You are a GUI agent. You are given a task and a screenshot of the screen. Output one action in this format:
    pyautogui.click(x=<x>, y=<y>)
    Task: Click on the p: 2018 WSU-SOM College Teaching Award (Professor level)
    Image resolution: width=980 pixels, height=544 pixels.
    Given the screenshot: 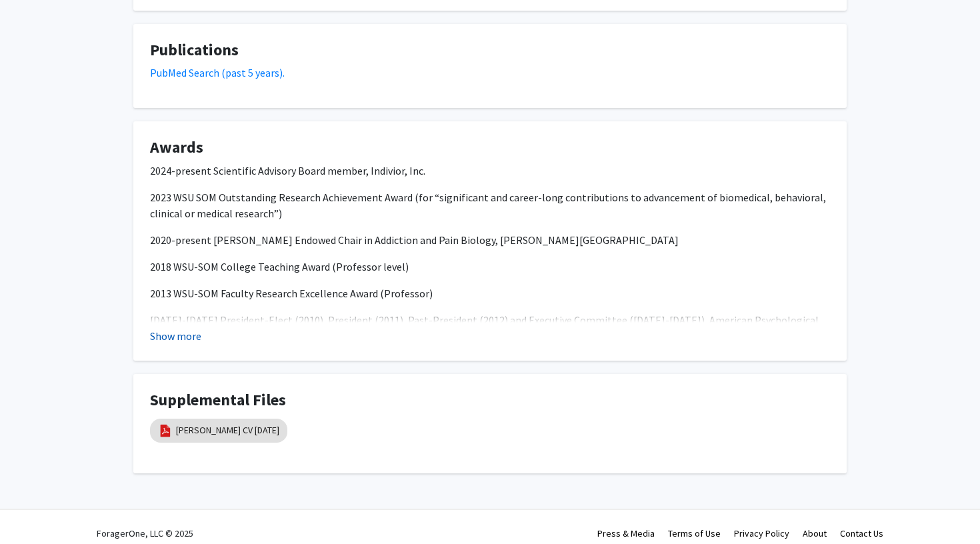 What is the action you would take?
    pyautogui.click(x=490, y=267)
    